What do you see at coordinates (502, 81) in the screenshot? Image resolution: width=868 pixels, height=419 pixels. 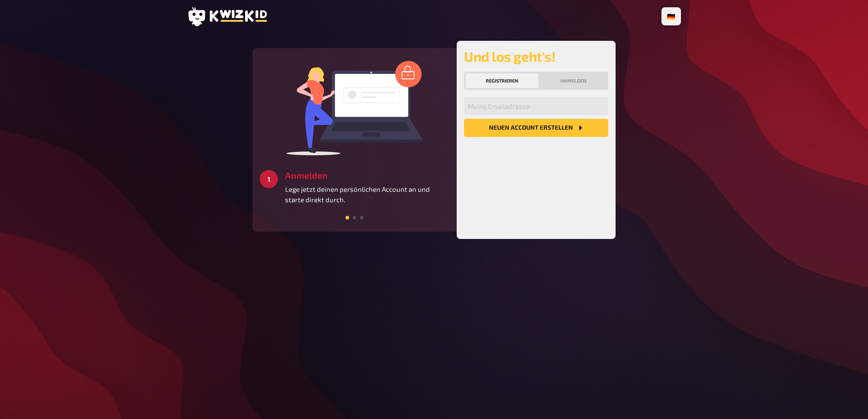 I see `a: Registrieren` at bounding box center [502, 81].